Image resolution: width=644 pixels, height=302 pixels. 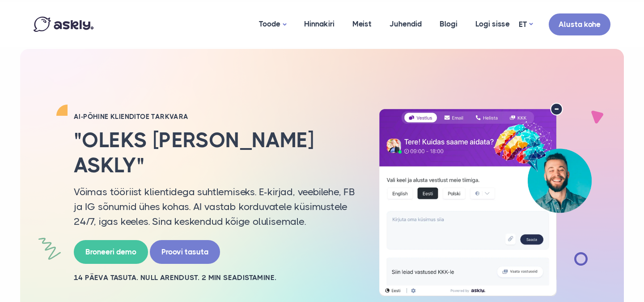 I want to click on h2: 14 PÄEVA TASUTA. NULL ARENDUST. 2 MIN SEADISTAMINE., so click(x=215, y=278).